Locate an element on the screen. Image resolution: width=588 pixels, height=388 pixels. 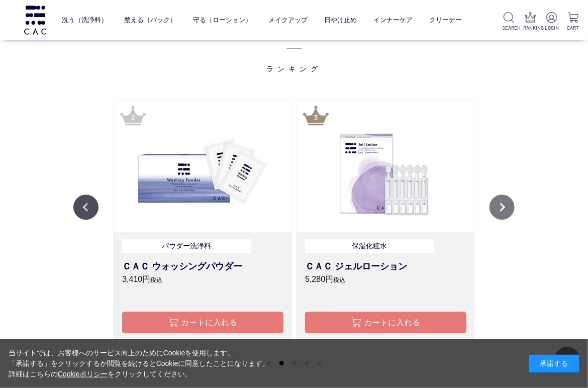
h3: ＣＡＣ ウォッシングパウダー is located at coordinates (203, 267).